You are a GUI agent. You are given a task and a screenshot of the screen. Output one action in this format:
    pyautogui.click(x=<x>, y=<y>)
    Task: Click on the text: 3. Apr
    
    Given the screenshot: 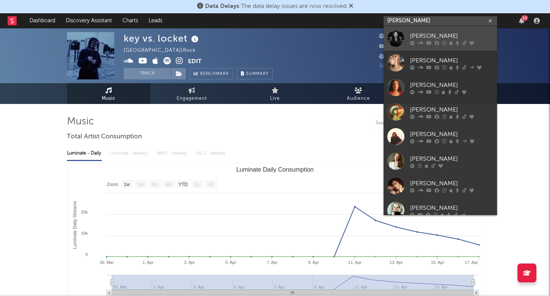 What is the action you would take?
    pyautogui.click(x=189, y=263)
    